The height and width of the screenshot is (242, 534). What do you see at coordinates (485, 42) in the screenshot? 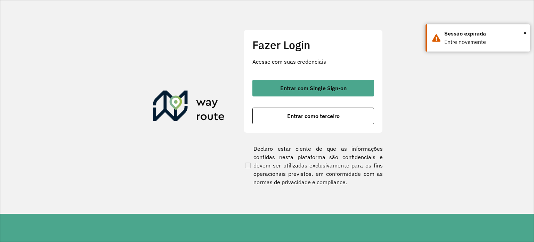
I see `div: Entre novamente` at bounding box center [485, 42].